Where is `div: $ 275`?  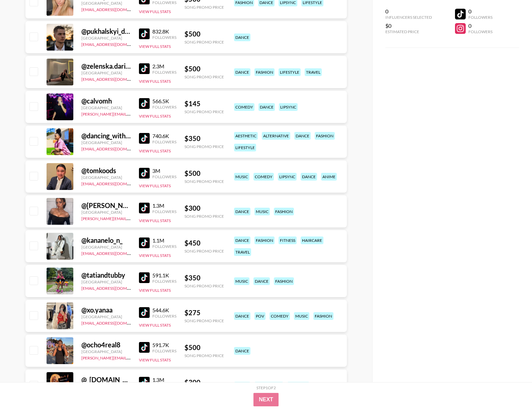 div: $ 275 is located at coordinates (204, 313).